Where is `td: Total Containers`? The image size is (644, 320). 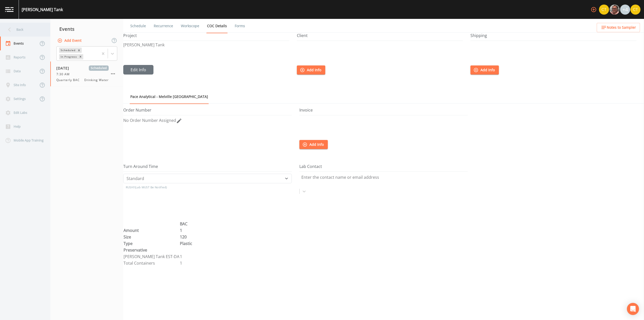 td: Total Containers is located at coordinates (152, 263).